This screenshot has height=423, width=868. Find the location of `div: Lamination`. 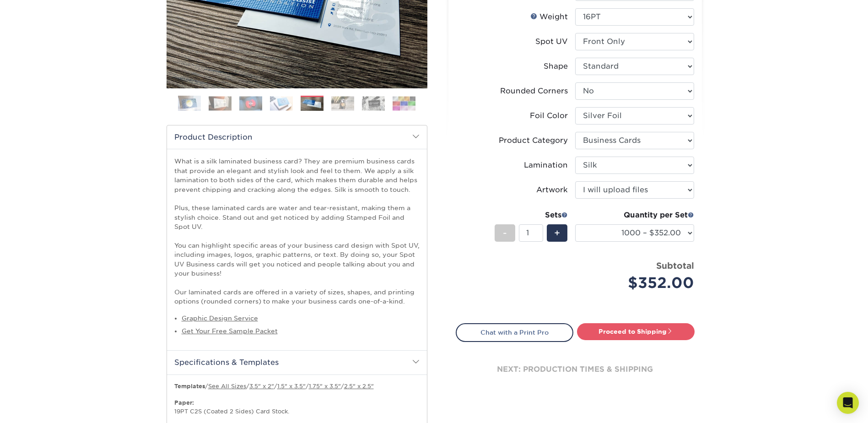

div: Lamination is located at coordinates (546, 165).